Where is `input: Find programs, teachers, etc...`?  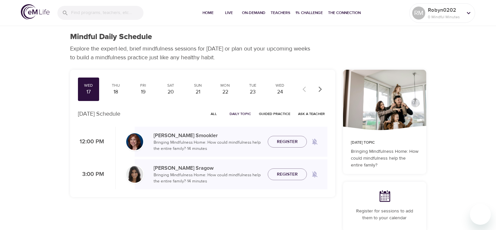
input: Find programs, teachers, etc... is located at coordinates (107, 13).